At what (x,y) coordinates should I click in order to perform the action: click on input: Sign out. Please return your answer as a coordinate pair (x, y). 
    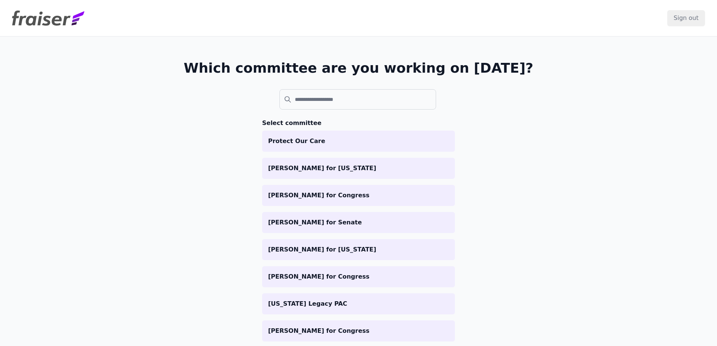
    Looking at the image, I should click on (686, 18).